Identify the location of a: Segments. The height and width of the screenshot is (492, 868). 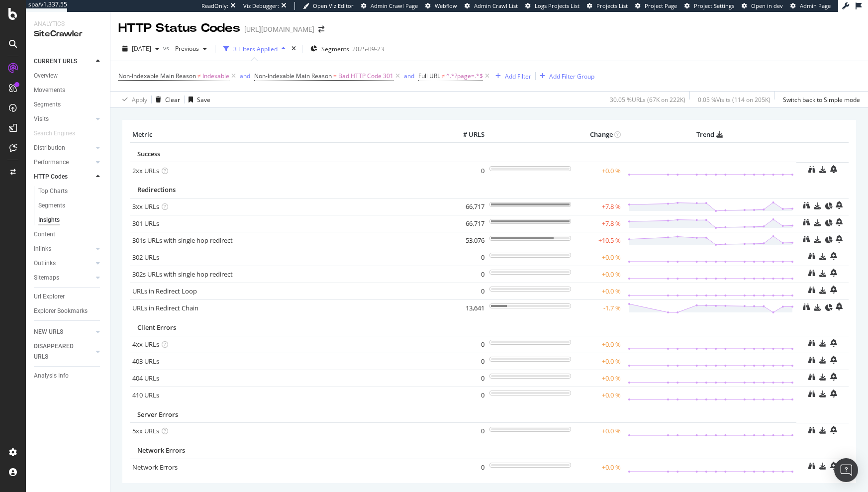
(70, 205).